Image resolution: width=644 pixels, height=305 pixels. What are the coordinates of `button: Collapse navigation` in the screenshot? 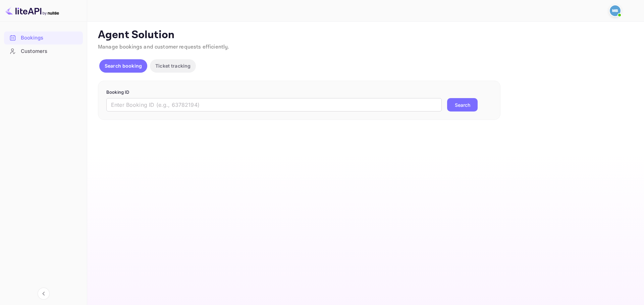 It's located at (44, 294).